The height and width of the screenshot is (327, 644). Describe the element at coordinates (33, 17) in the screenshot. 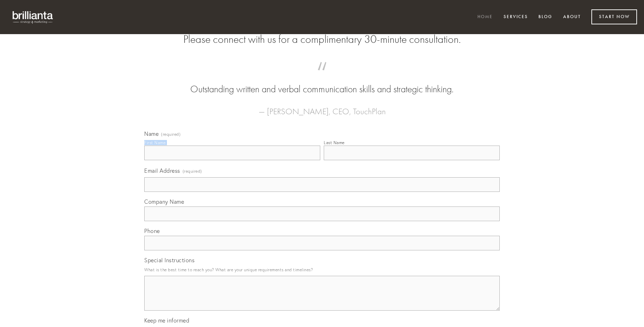

I see `img: brillianta - research, strategy, marketing` at that location.